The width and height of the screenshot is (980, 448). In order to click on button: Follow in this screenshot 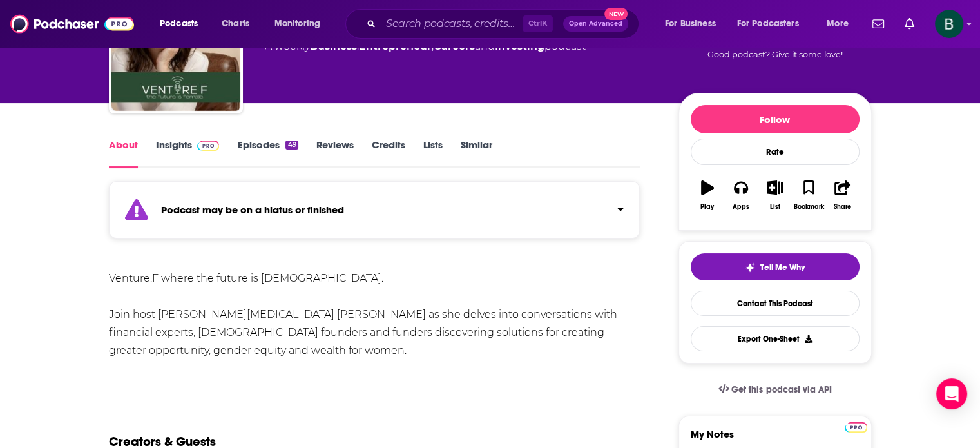, I will do `click(775, 119)`.